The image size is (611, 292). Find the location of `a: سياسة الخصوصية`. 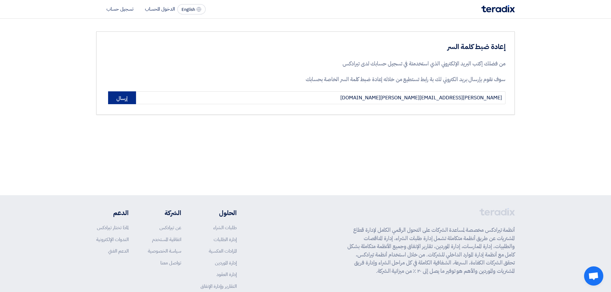

a: سياسة الخصوصية is located at coordinates (164, 251).